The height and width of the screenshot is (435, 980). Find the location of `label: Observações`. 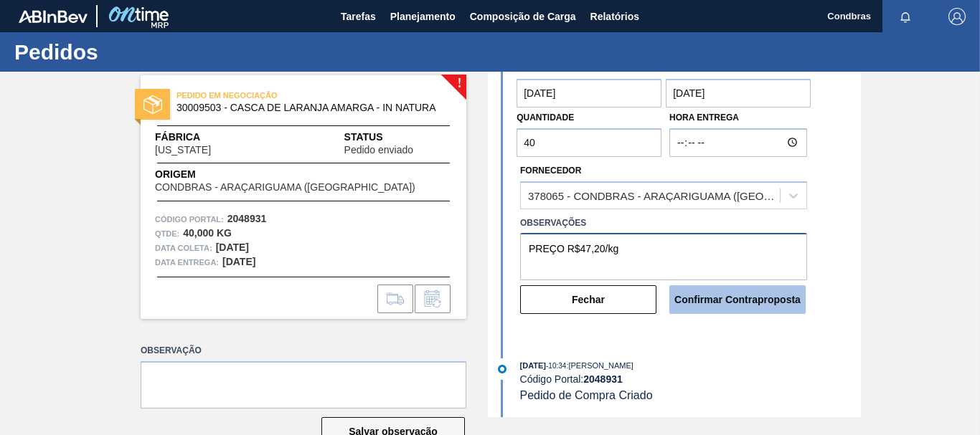

label: Observações is located at coordinates (663, 223).